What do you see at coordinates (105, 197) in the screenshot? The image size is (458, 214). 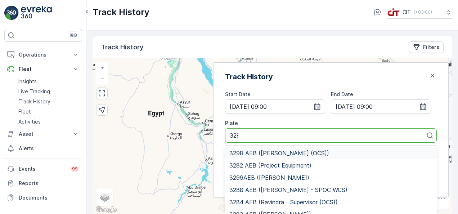 I see `a: Layers` at bounding box center [105, 197].